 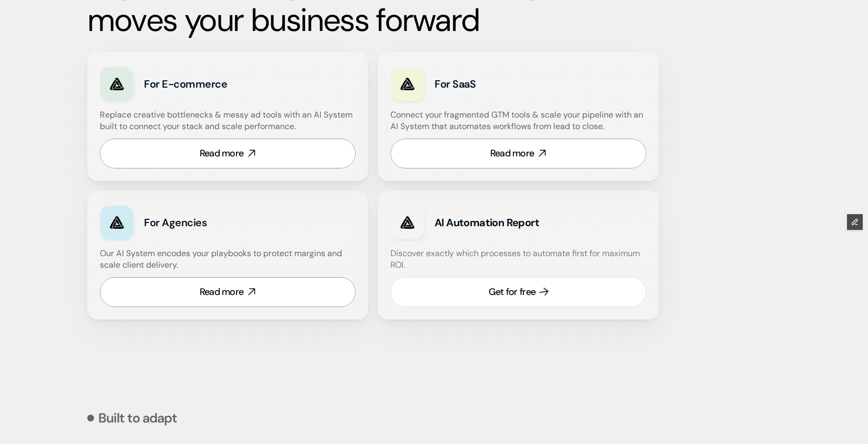 What do you see at coordinates (228, 259) in the screenshot?
I see `h4: Our AI System encodes your playbooks to protect margins and scale client delivery.` at bounding box center [228, 259].